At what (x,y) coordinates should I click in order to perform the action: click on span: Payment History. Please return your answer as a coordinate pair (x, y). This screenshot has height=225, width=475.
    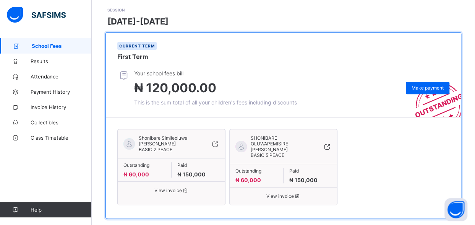
    Looking at the image, I should click on (61, 92).